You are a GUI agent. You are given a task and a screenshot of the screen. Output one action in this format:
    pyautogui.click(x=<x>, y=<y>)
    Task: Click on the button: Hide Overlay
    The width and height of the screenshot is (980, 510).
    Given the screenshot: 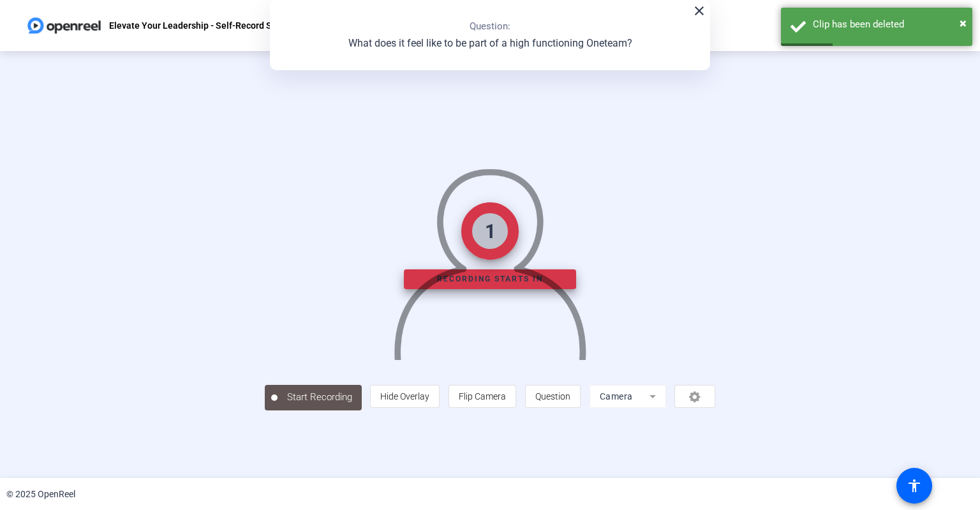 What is the action you would take?
    pyautogui.click(x=405, y=396)
    